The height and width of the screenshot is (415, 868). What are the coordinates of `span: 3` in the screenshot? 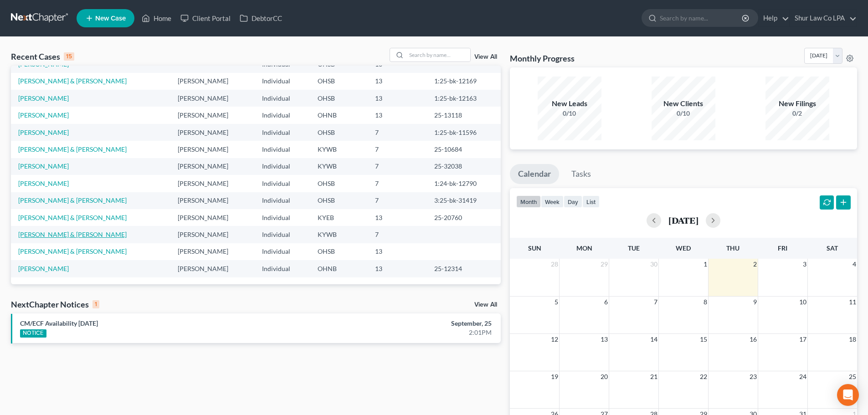 It's located at (805, 264).